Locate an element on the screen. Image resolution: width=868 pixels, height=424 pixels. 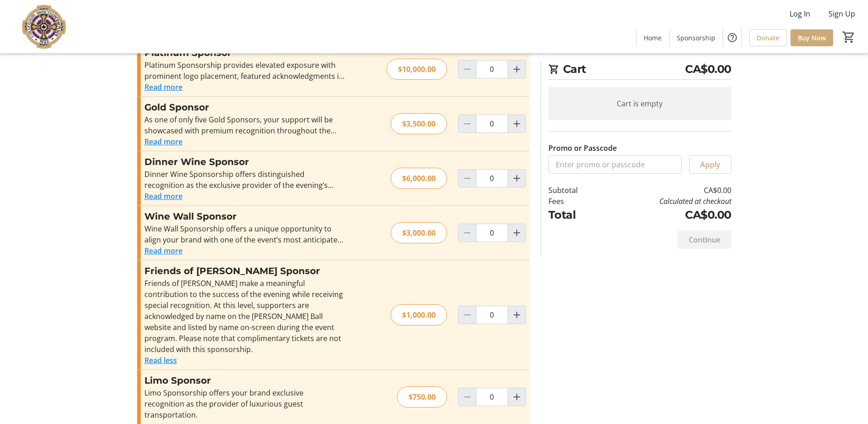
td: Fees is located at coordinates (575, 201).